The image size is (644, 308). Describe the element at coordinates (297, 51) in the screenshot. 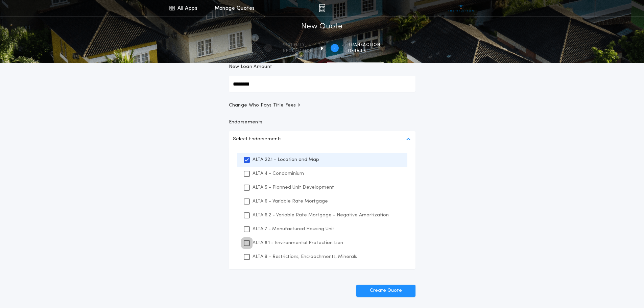

I see `span: information` at that location.